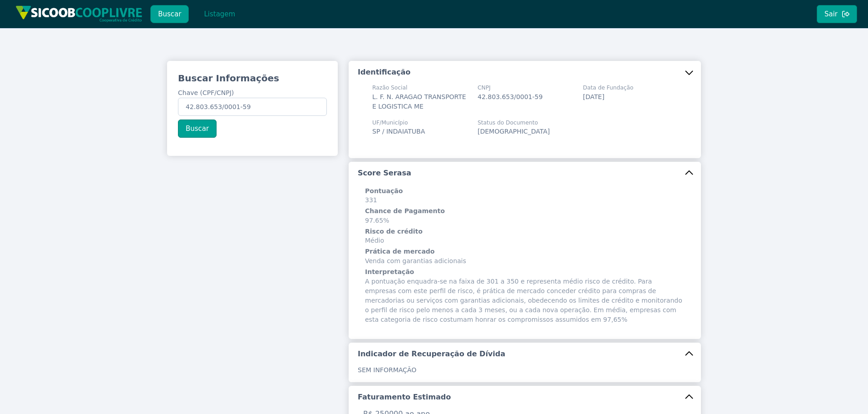  I want to click on span: 97.65%, so click(525, 216).